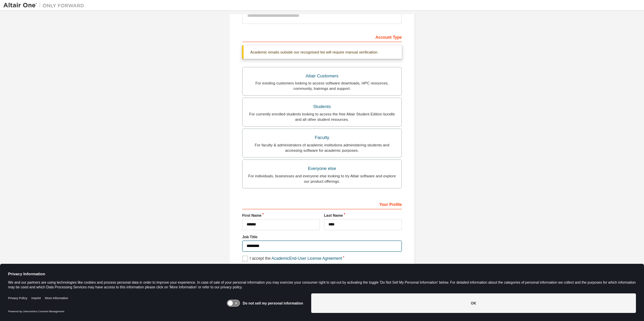 Image resolution: width=644 pixels, height=321 pixels. What do you see at coordinates (322, 52) in the screenshot?
I see `div: Academic emails outside our recognised list will require manual verification.` at bounding box center [322, 52].